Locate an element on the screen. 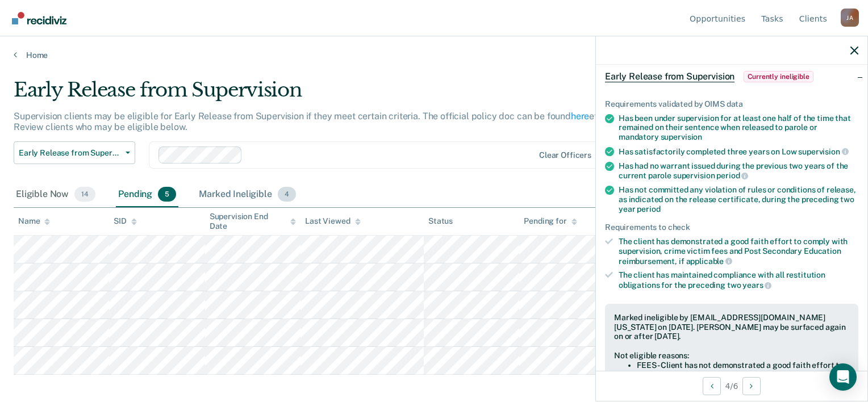 This screenshot has height=402, width=868. div: Has been under supervision for at least one half of the time that remained on their sentence when... is located at coordinates (738, 128).